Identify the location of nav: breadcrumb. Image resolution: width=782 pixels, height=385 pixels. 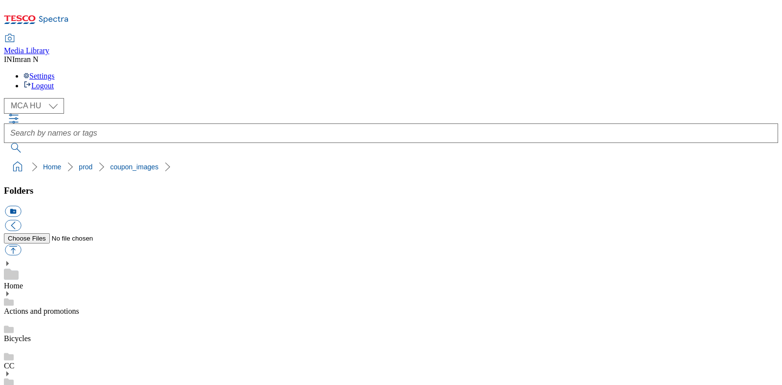
(391, 167).